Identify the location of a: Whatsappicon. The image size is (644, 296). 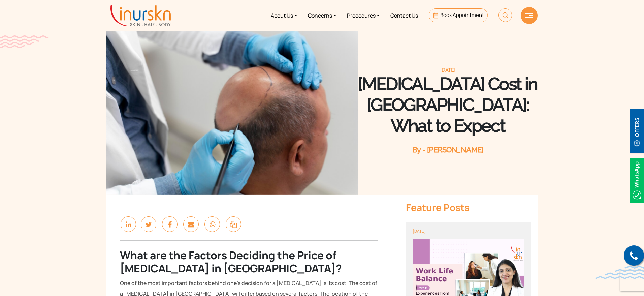
(637, 180).